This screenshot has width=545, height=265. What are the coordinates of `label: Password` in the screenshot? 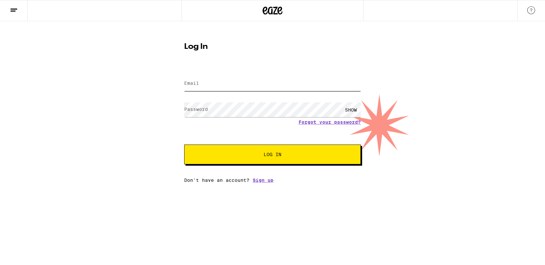 It's located at (196, 109).